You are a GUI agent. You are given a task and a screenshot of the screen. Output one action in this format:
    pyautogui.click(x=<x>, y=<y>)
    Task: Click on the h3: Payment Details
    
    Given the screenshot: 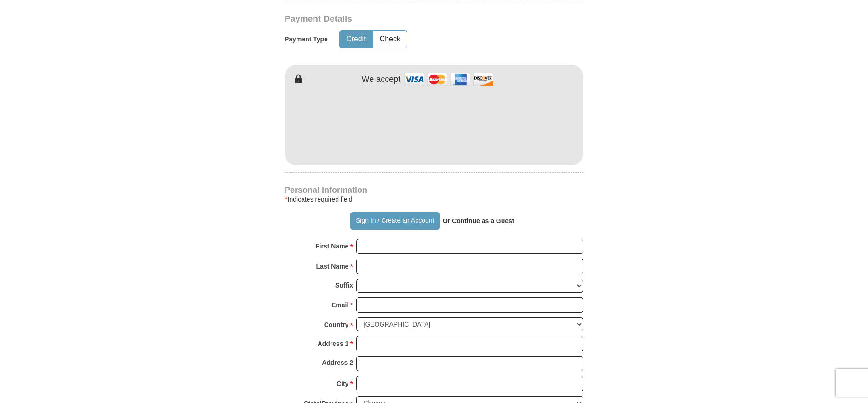 What is the action you would take?
    pyautogui.click(x=402, y=19)
    